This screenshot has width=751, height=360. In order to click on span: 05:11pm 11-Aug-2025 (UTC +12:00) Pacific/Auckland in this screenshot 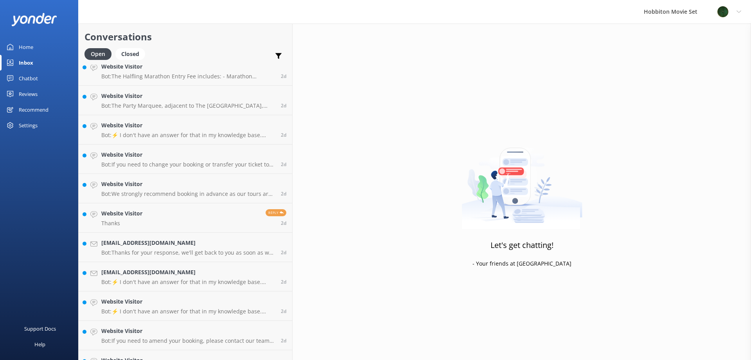, I will do `click(284, 252)`.